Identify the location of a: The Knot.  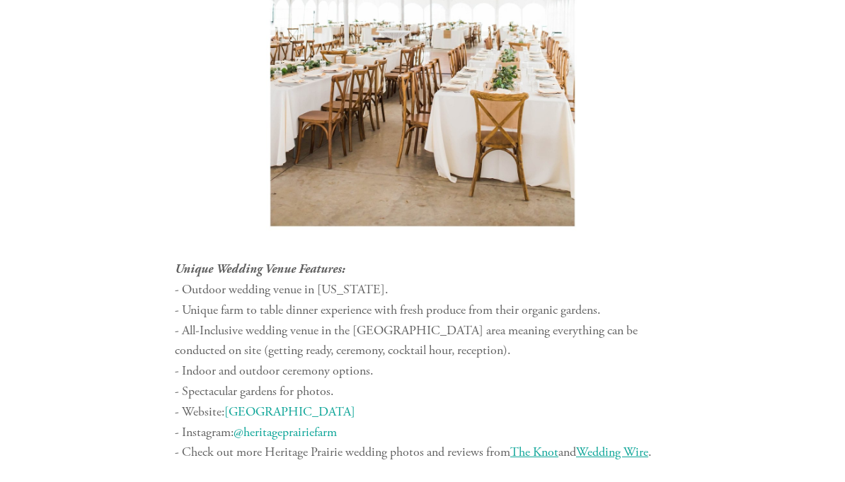
(534, 452).